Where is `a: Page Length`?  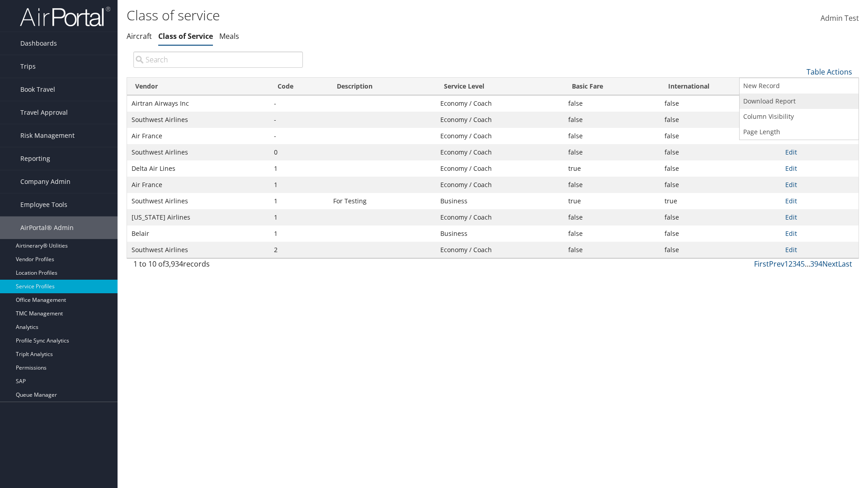 a: Page Length is located at coordinates (798, 132).